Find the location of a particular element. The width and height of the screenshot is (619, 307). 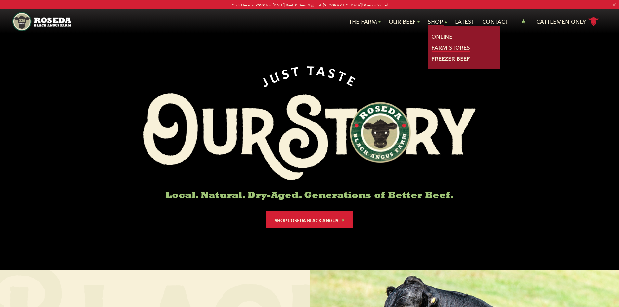

span: U is located at coordinates (275, 75).